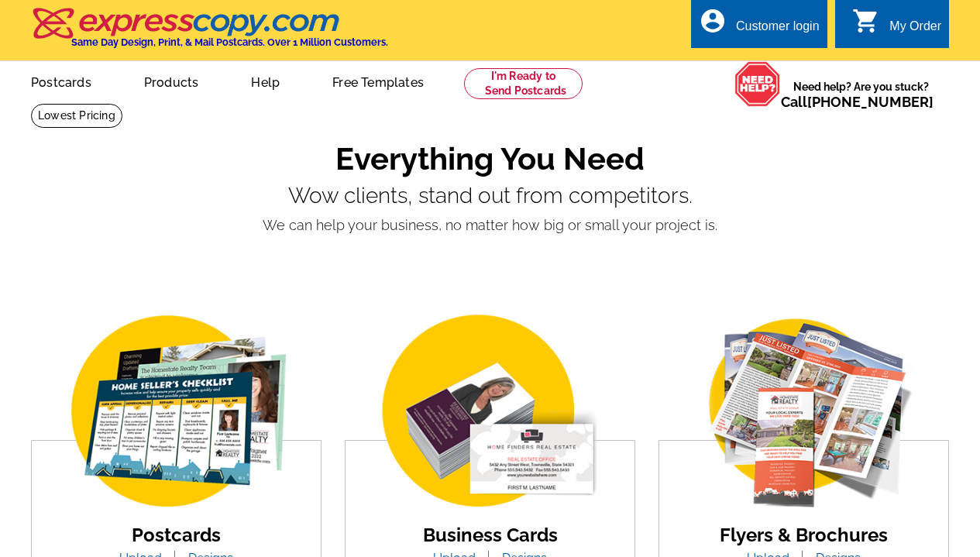 This screenshot has height=557, width=980. What do you see at coordinates (860, 95) in the screenshot?
I see `span: Need help? Are you stuck?` at bounding box center [860, 95].